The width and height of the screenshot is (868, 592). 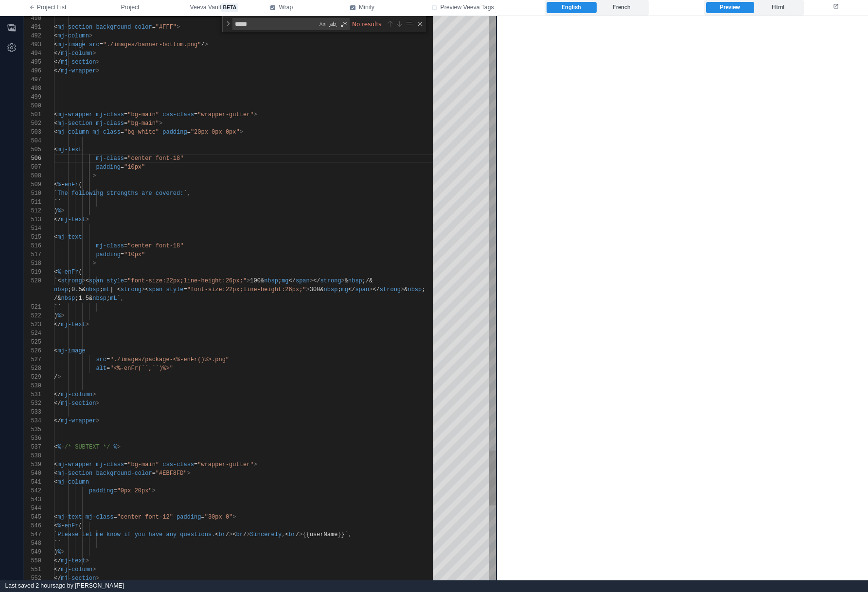 I want to click on div: 495, so click(x=33, y=63).